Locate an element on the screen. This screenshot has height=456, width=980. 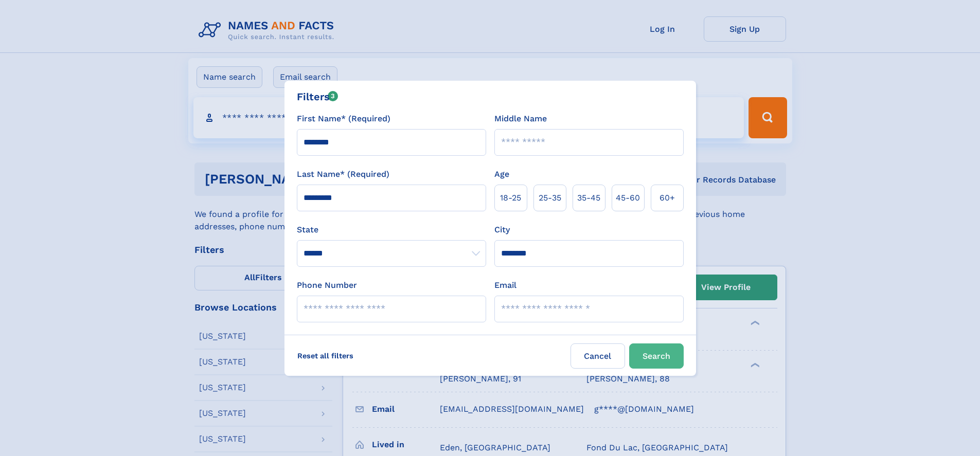
div: Filters is located at coordinates (318, 97).